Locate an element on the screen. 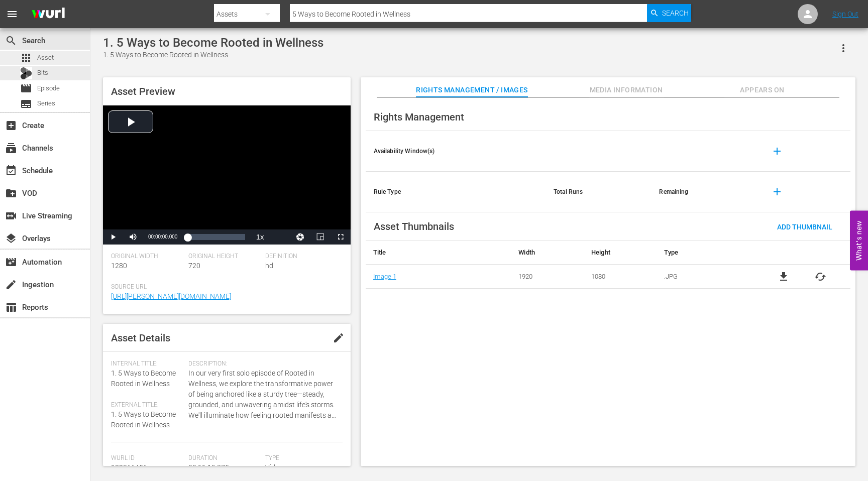 This screenshot has width=868, height=481. th: Rule Type is located at coordinates (455, 192).